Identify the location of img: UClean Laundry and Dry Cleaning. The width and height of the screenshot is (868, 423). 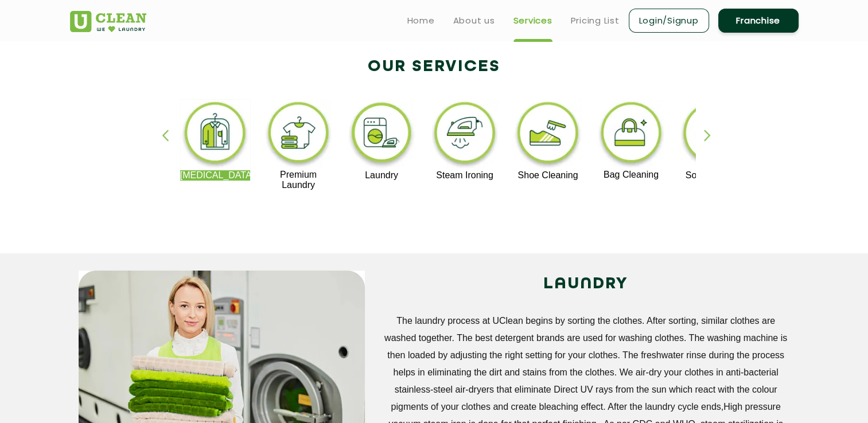
(108, 21).